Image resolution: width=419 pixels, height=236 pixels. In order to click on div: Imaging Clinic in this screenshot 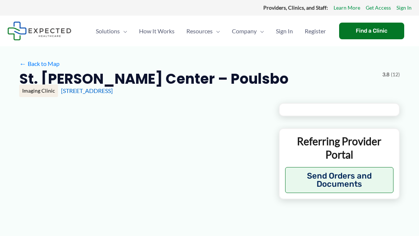, I will do `click(38, 91)`.